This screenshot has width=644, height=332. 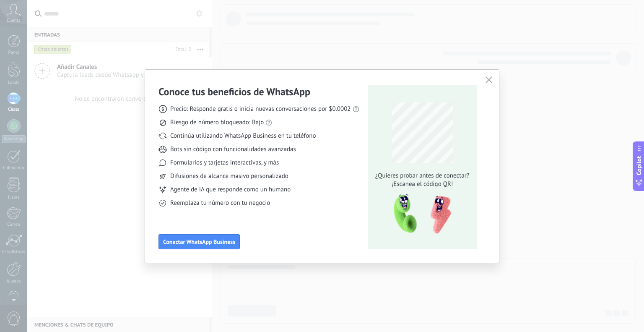 What do you see at coordinates (230, 176) in the screenshot?
I see `span: Difusiones de alcance masivo personalizado` at bounding box center [230, 176].